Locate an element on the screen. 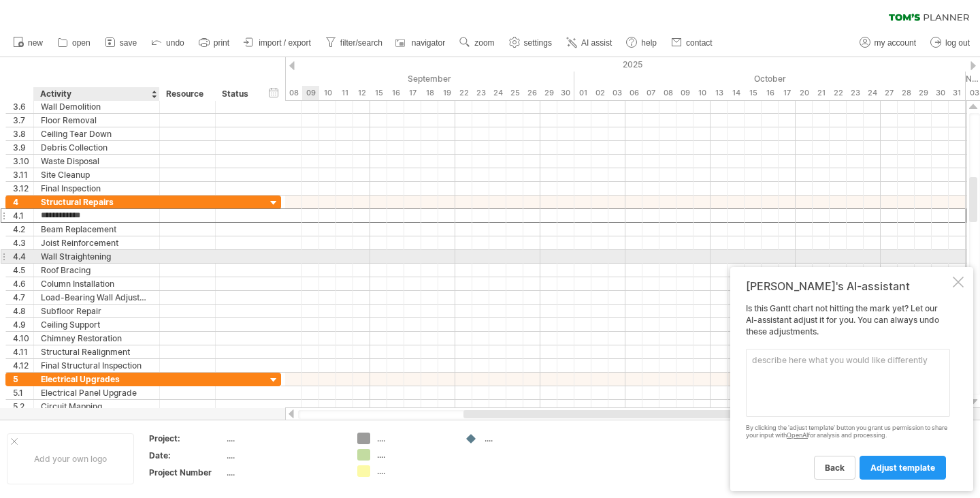  span: adjust template is located at coordinates (902, 467).